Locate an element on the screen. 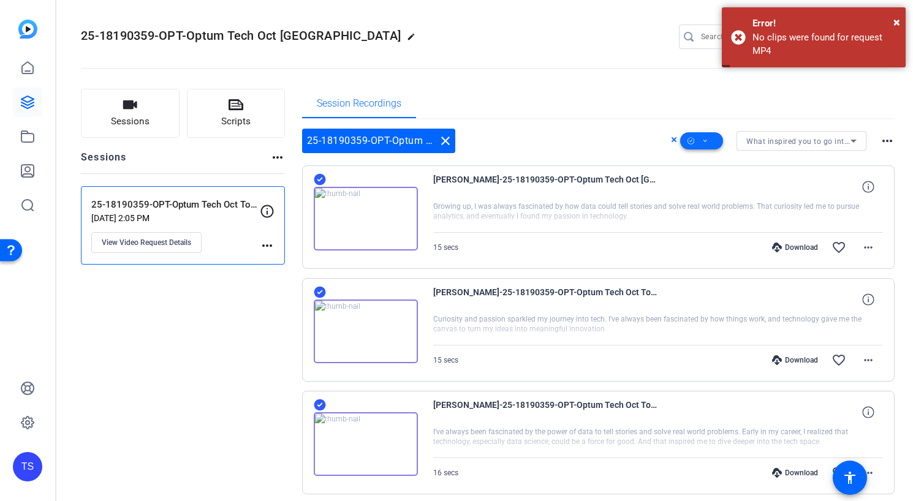  button: Scripts is located at coordinates (236, 113).